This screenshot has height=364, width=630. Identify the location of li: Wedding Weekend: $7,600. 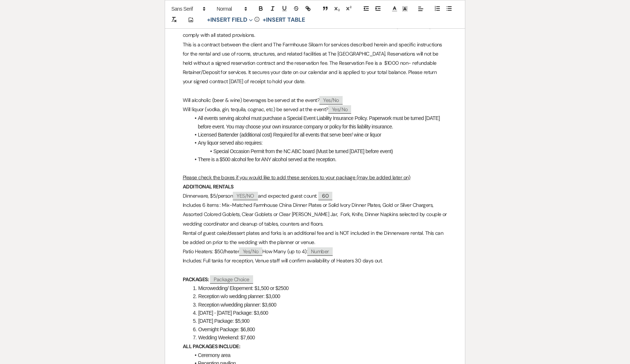
(319, 337).